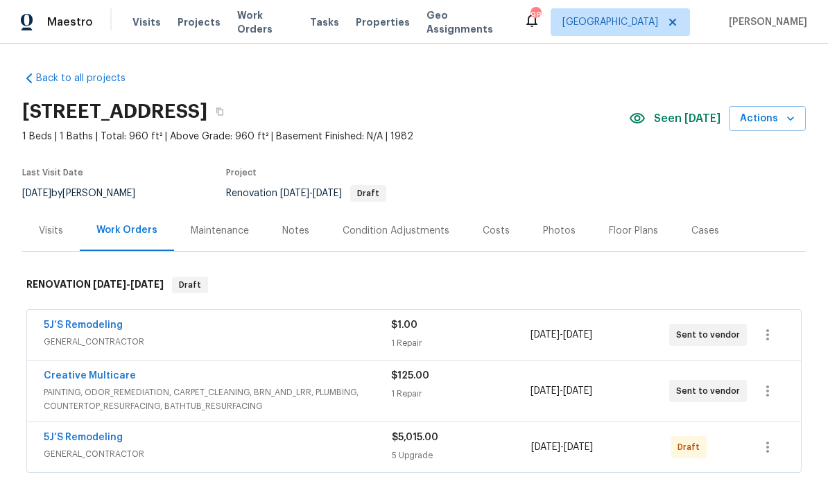 The image size is (828, 504). Describe the element at coordinates (325, 136) in the screenshot. I see `span: 1 Beds | 1 Baths | Total: 960 ft² | Above Grade: 960 ft² | Basement Finished: N/A | 1982` at that location.